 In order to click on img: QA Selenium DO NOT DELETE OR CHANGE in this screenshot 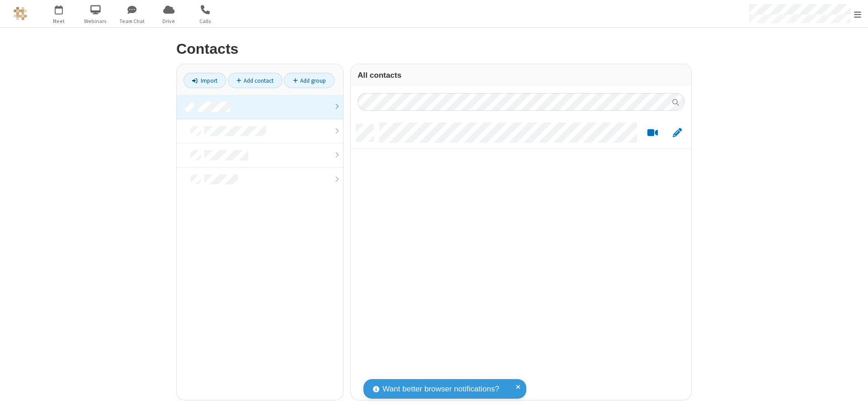, I will do `click(20, 13)`.